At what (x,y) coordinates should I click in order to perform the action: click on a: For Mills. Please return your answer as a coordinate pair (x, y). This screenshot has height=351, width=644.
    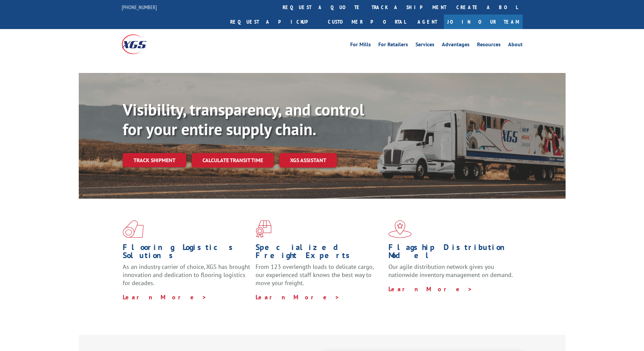
    Looking at the image, I should click on (361, 46).